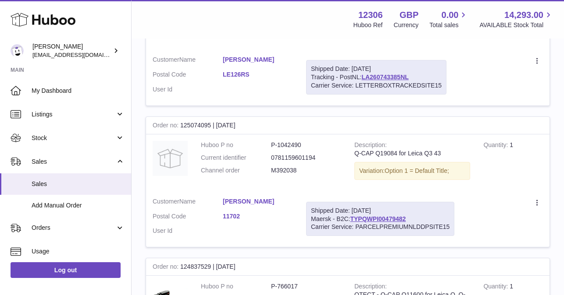 Image resolution: width=564 pixels, height=295 pixels. I want to click on a: LE126RS, so click(258, 75).